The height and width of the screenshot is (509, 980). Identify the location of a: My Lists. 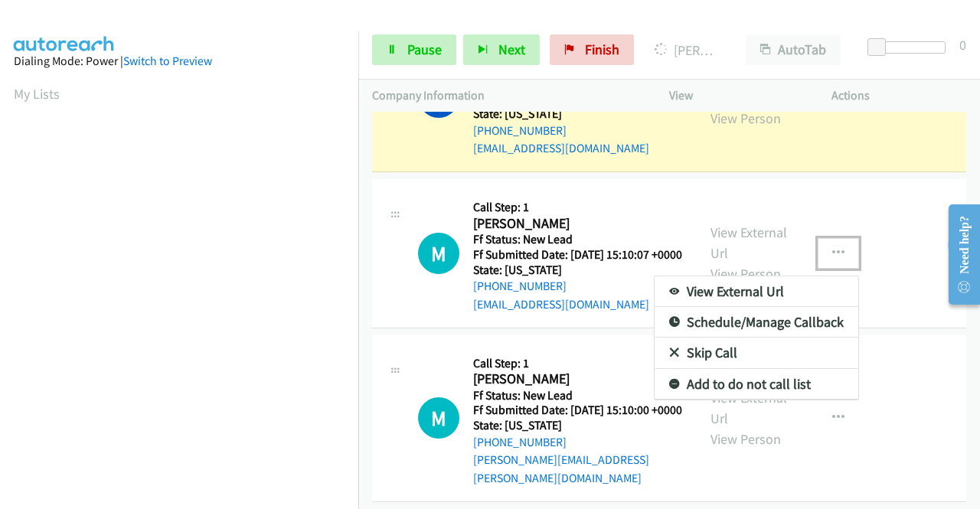
(37, 93).